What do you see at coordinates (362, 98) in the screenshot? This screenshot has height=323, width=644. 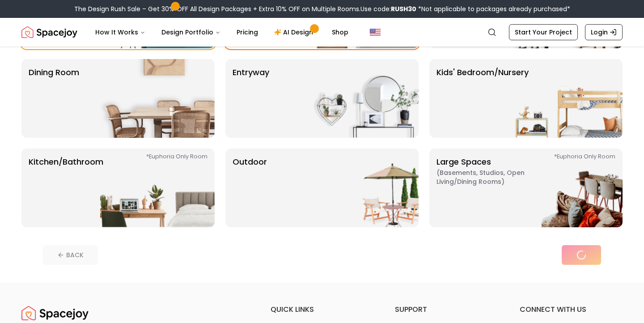 I see `img: entryway` at bounding box center [362, 98].